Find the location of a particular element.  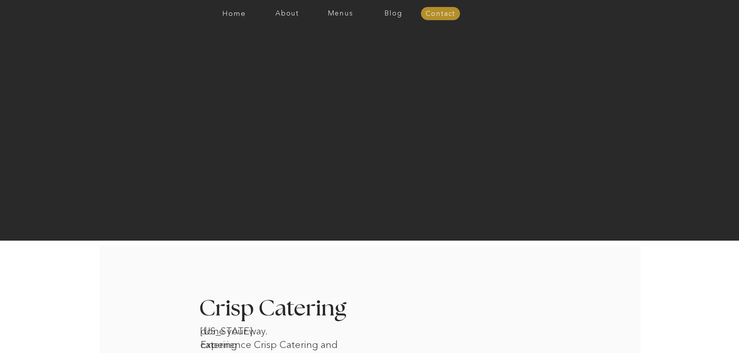

nav: Home is located at coordinates (234, 14).